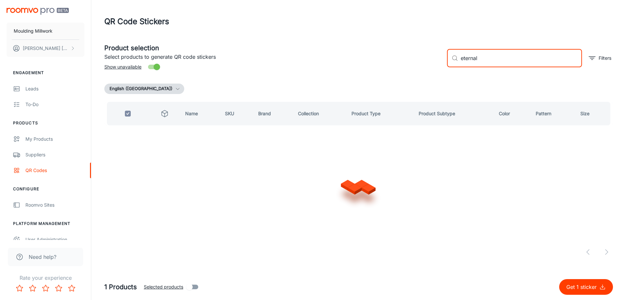 The image size is (626, 300). What do you see at coordinates (123, 67) in the screenshot?
I see `span: Show unavailable` at bounding box center [123, 67].